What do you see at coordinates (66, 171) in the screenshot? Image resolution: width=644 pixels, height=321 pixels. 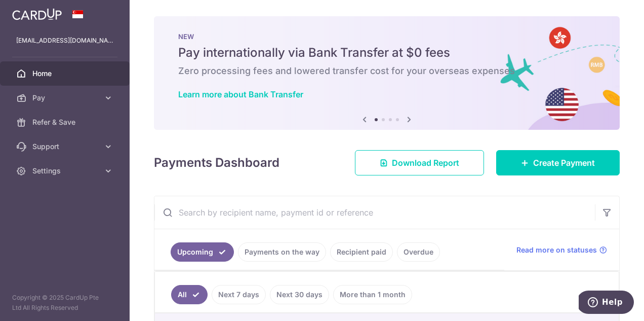 I see `span: Settings` at bounding box center [66, 171].